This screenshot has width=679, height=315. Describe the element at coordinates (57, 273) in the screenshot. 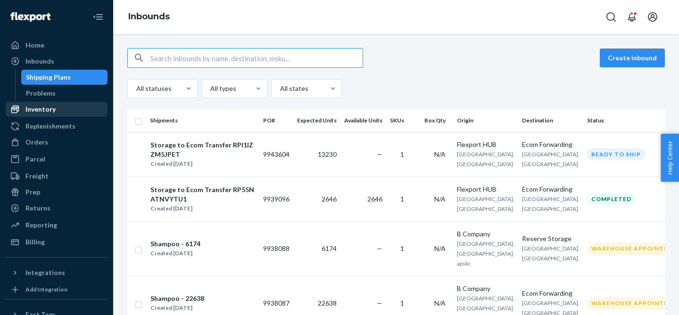

I see `button: Integrations` at that location.